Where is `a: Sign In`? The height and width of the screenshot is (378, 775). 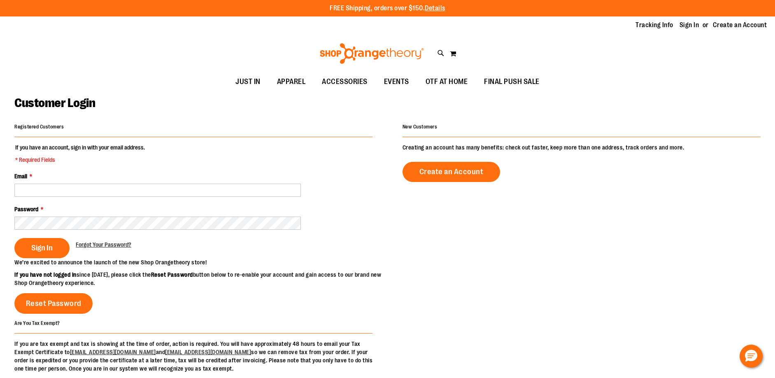
a: Sign In is located at coordinates (689, 25).